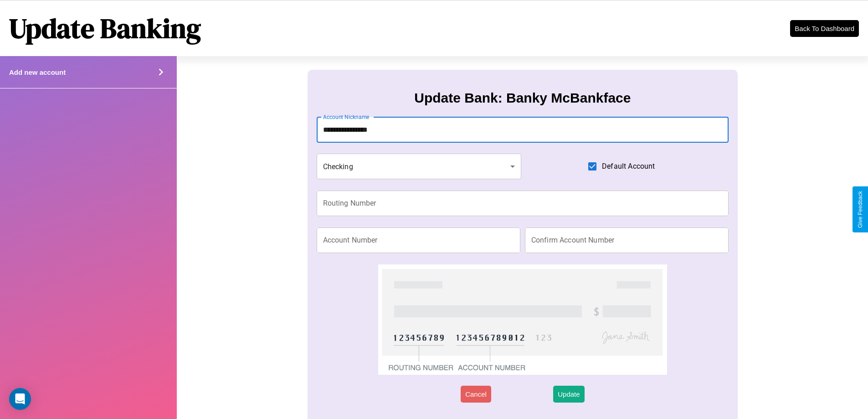  Describe the element at coordinates (475, 394) in the screenshot. I see `button: Cancel` at that location.